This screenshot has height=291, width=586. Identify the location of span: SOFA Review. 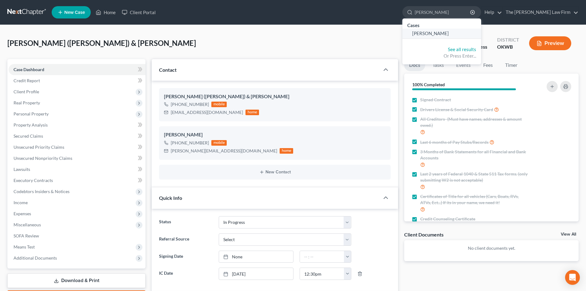
(26, 235).